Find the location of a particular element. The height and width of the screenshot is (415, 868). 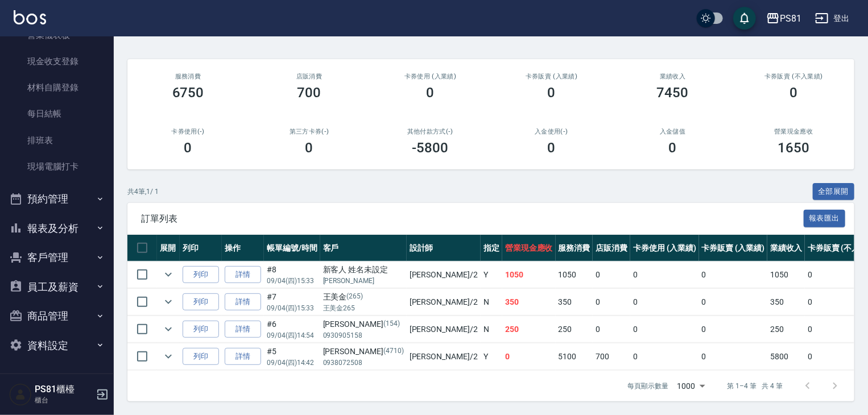

th: 客戶 is located at coordinates (364, 248).